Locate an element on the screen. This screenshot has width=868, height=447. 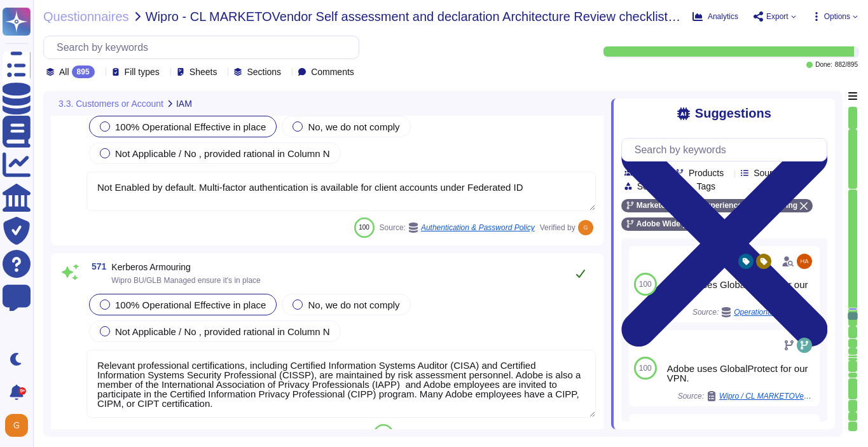
div: 895 is located at coordinates (83, 72).